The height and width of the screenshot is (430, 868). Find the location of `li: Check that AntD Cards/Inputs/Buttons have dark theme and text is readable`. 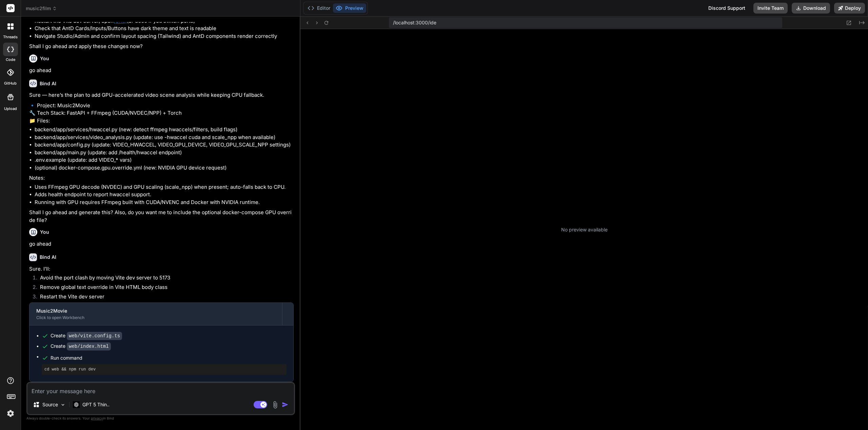

li: Check that AntD Cards/Inputs/Buttons have dark theme and text is readable is located at coordinates (164, 29).